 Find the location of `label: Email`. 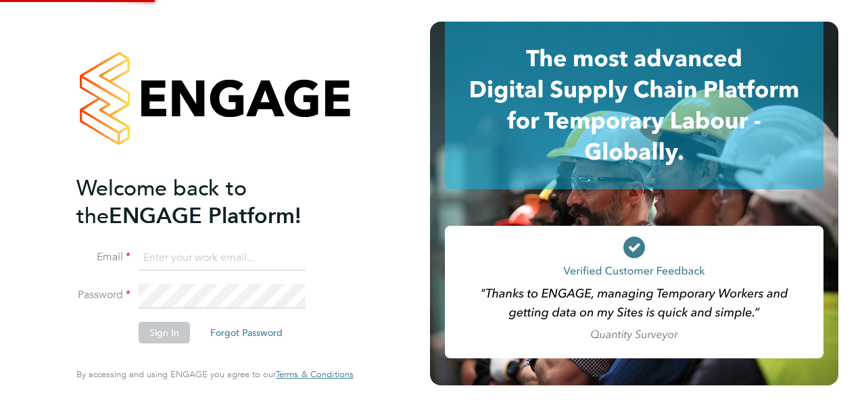

label: Email is located at coordinates (103, 257).